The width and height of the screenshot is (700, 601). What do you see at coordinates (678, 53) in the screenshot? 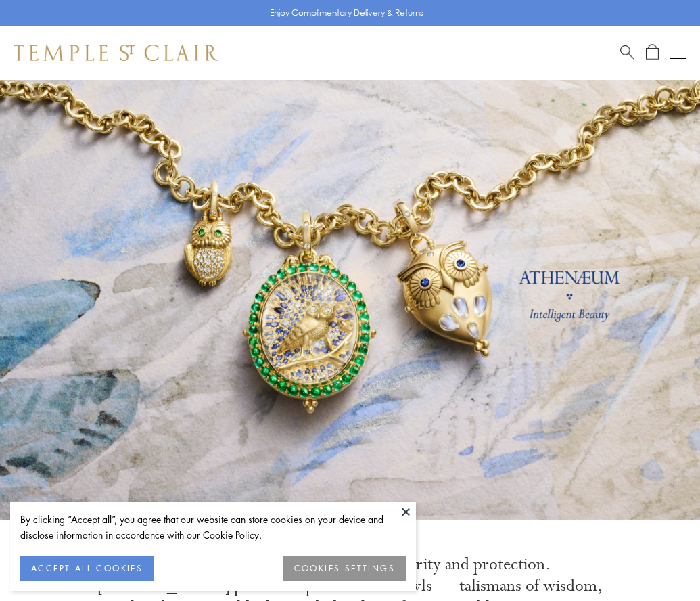
I see `button: Open navigation` at bounding box center [678, 53].